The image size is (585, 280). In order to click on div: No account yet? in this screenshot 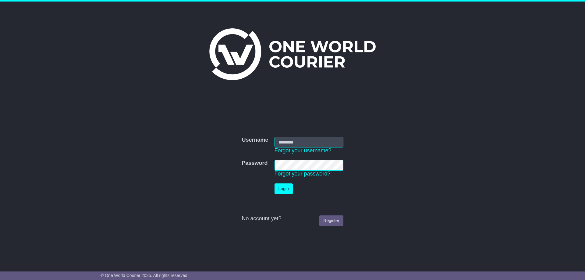, I will do `click(292, 219)`.